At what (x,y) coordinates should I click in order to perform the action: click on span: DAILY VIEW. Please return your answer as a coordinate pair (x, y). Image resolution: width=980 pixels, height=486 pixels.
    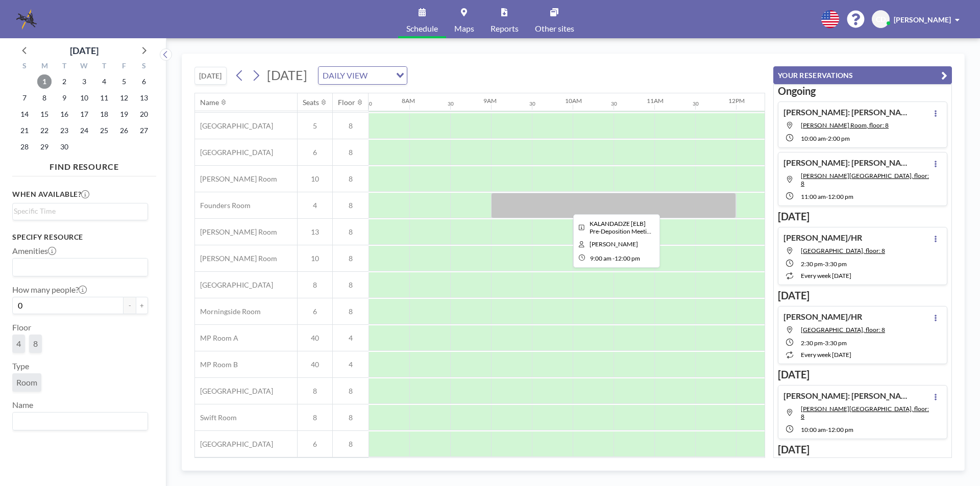
    Looking at the image, I should click on (345, 75).